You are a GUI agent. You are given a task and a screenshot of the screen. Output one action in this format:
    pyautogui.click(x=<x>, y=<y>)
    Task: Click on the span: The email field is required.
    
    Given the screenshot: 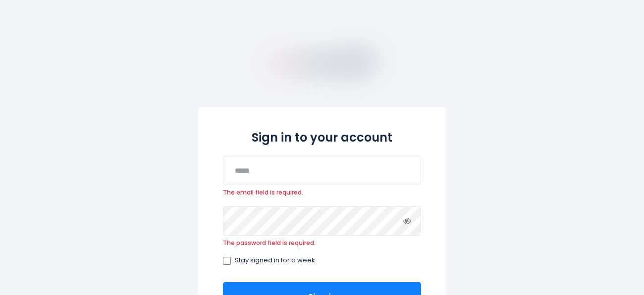 What is the action you would take?
    pyautogui.click(x=322, y=193)
    